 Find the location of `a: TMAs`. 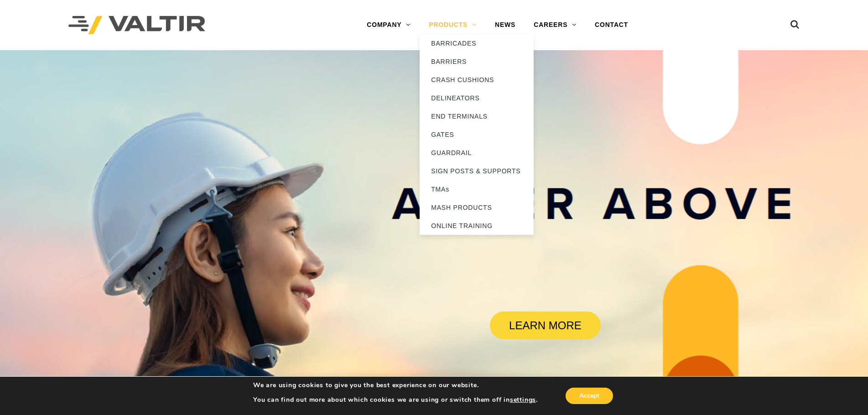

a: TMAs is located at coordinates (477, 189).